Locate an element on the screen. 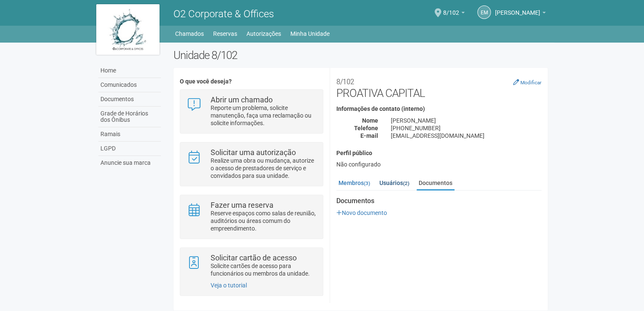  p: Solicite cartões de acesso para funcionários ou membros da unidade. is located at coordinates (263, 270).